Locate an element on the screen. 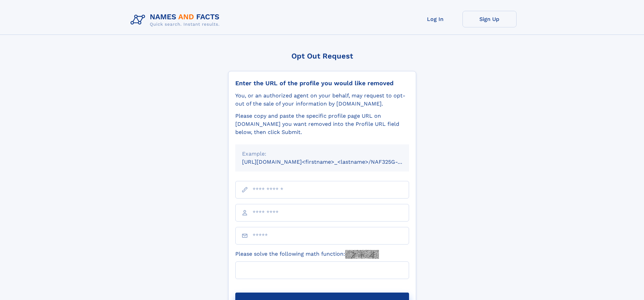 This screenshot has height=300, width=644. a: Sign Up is located at coordinates (490, 19).